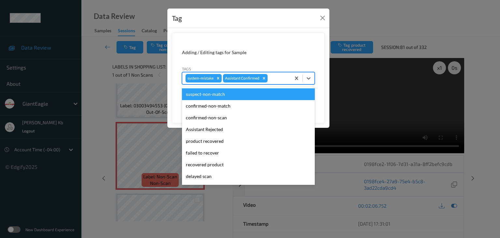  What do you see at coordinates (248, 129) in the screenshot?
I see `div: Assistant Rejected` at bounding box center [248, 129].